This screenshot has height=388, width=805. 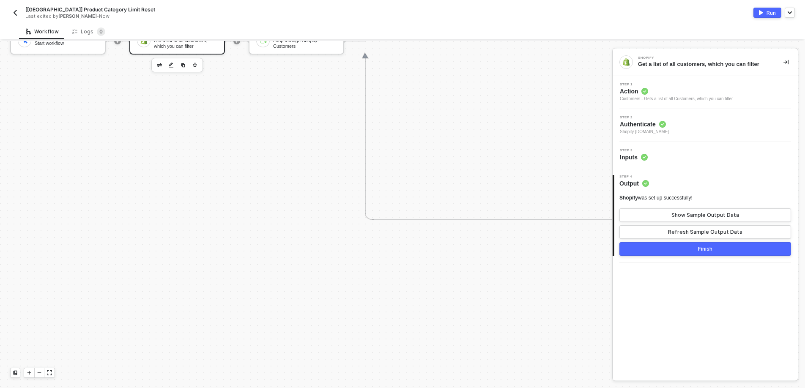 What do you see at coordinates (15, 13) in the screenshot?
I see `img: back` at bounding box center [15, 13].